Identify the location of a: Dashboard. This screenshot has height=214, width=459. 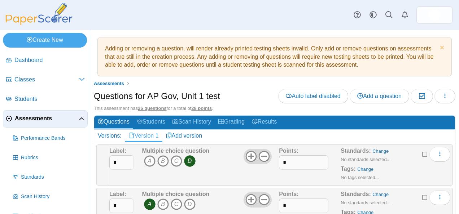
(45, 61).